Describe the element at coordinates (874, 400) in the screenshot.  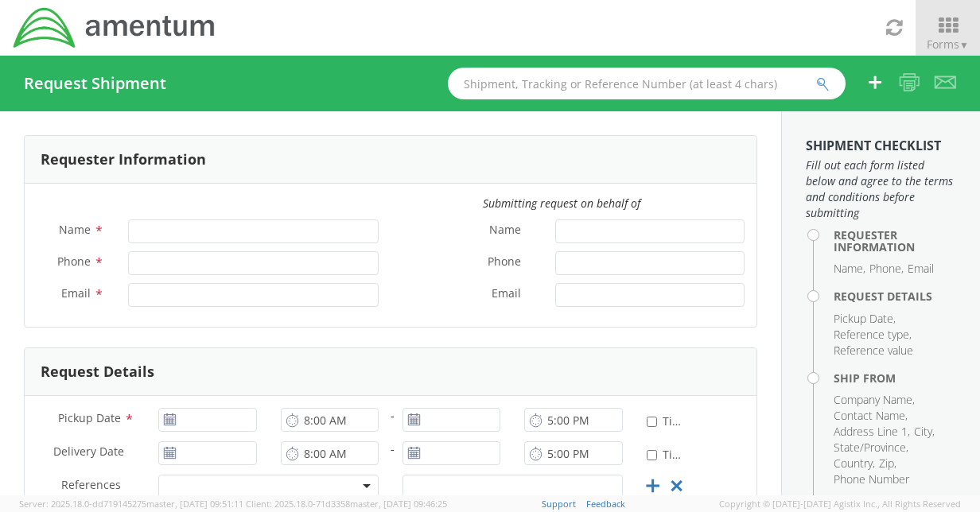
I see `li: Company Name` at that location.